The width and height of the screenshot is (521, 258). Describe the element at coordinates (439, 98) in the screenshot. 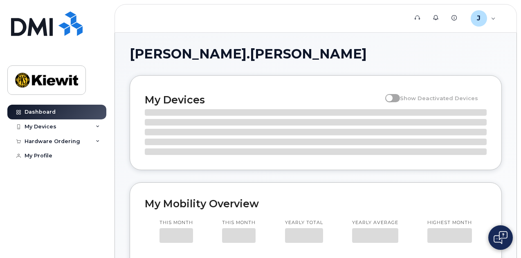

I see `span: Show Deactivated Devices` at that location.